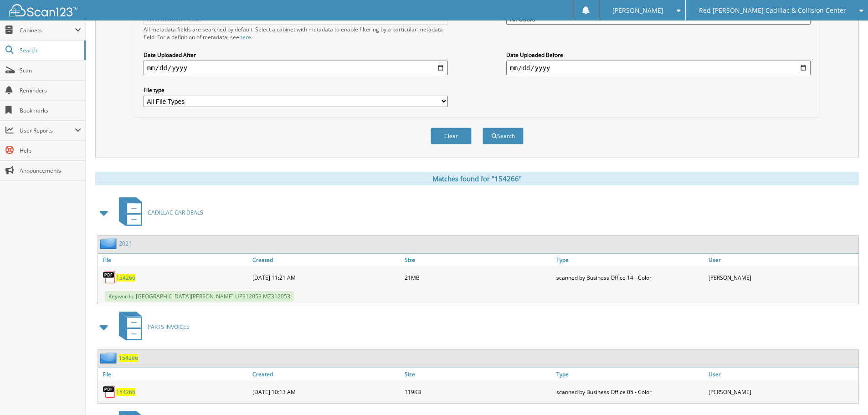 This screenshot has height=415, width=868. Describe the element at coordinates (477, 178) in the screenshot. I see `div: Matches found for "154266"` at that location.